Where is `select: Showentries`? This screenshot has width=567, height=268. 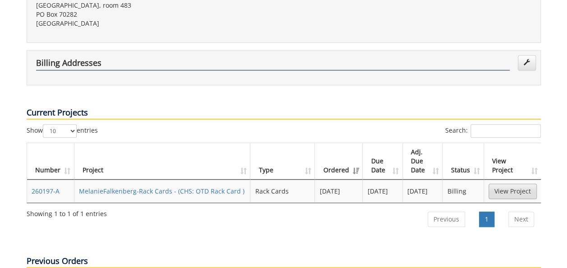
select: Showentries is located at coordinates (60, 131).